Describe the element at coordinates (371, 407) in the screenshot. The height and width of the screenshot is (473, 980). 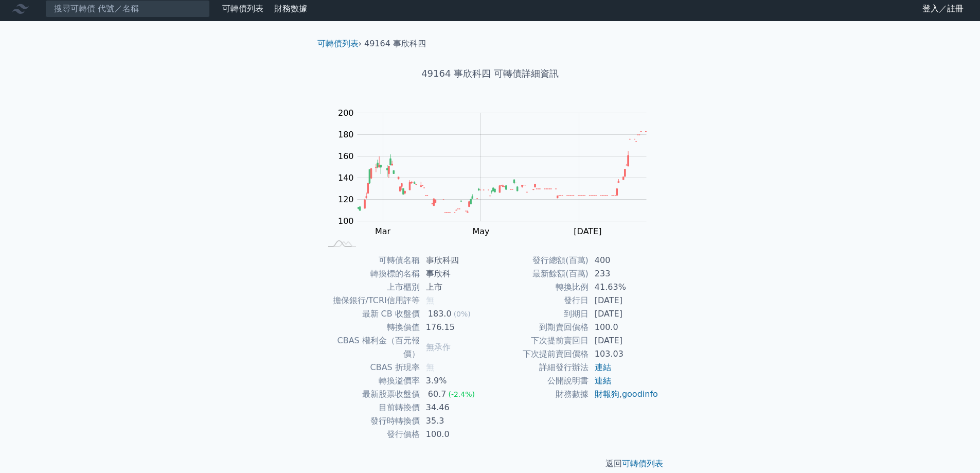
I see `td: 目前轉換價` at that location.